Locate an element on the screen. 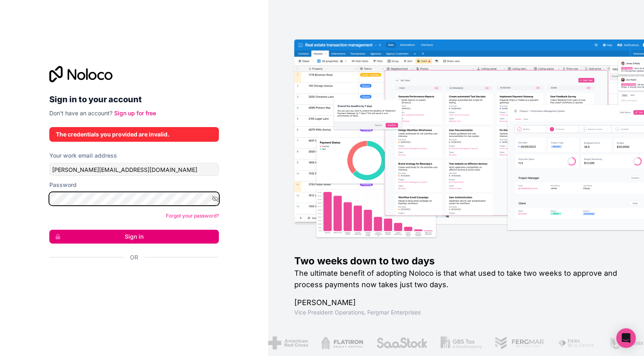 This screenshot has width=644, height=356. a: Forgot your password? is located at coordinates (193, 216).